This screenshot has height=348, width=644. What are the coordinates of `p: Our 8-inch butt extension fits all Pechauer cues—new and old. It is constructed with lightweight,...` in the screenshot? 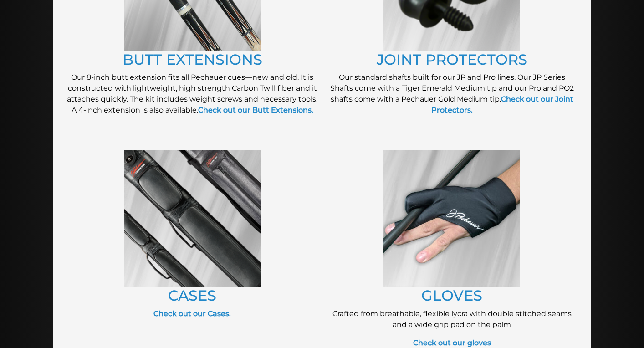 It's located at (192, 94).